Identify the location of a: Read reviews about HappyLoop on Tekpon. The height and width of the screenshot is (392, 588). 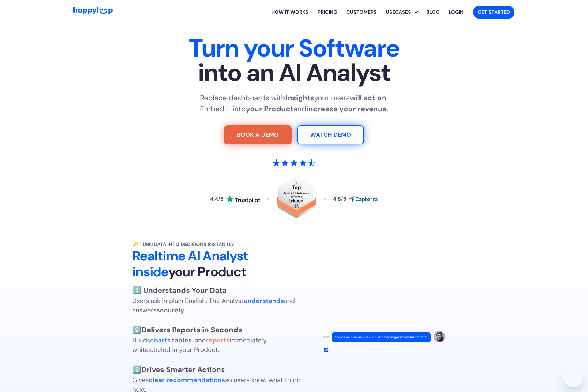
(297, 199).